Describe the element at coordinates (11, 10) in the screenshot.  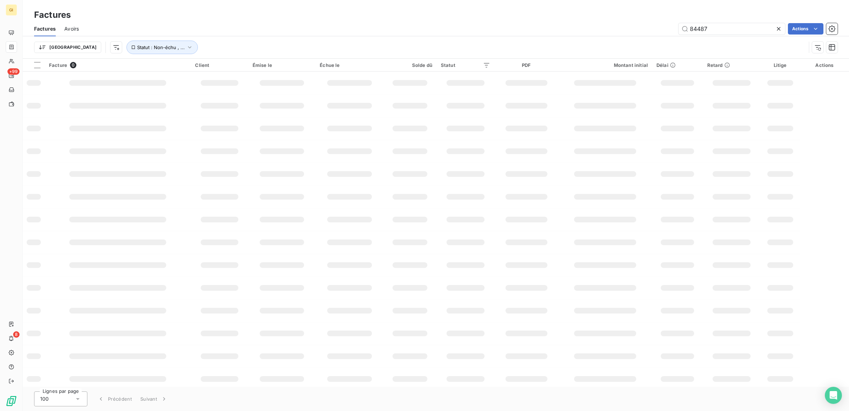
I see `div: GI` at that location.